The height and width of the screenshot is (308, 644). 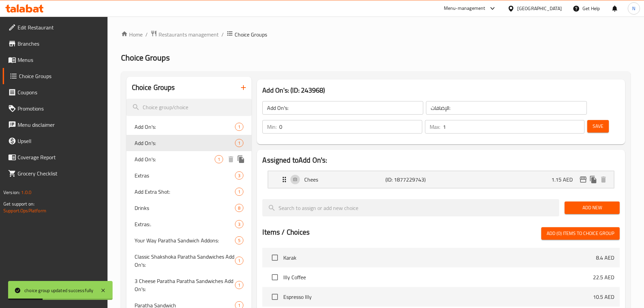 I want to click on span: Restaurants management, so click(x=188, y=35).